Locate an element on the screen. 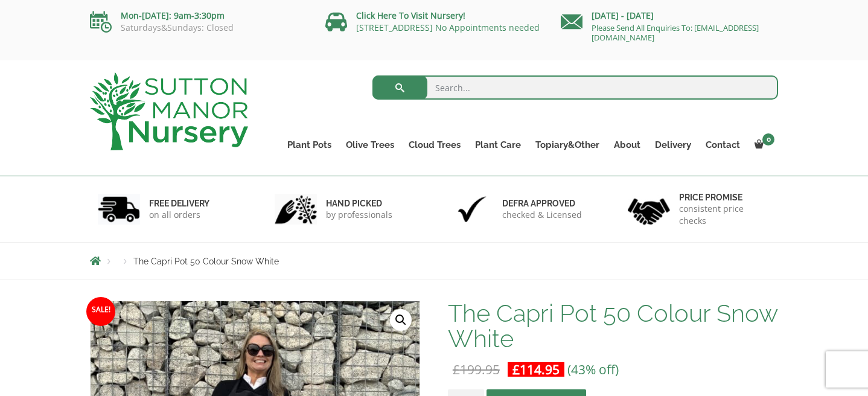  a: About is located at coordinates (627, 145).